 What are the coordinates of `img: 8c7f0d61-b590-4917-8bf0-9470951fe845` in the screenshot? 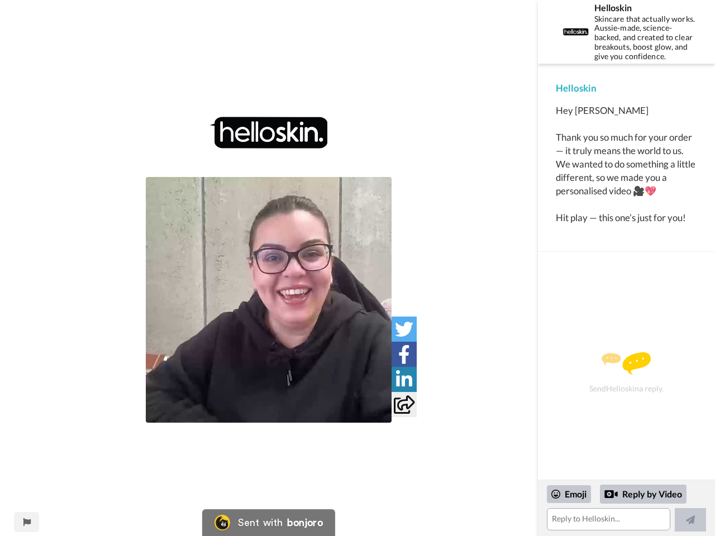 It's located at (269, 133).